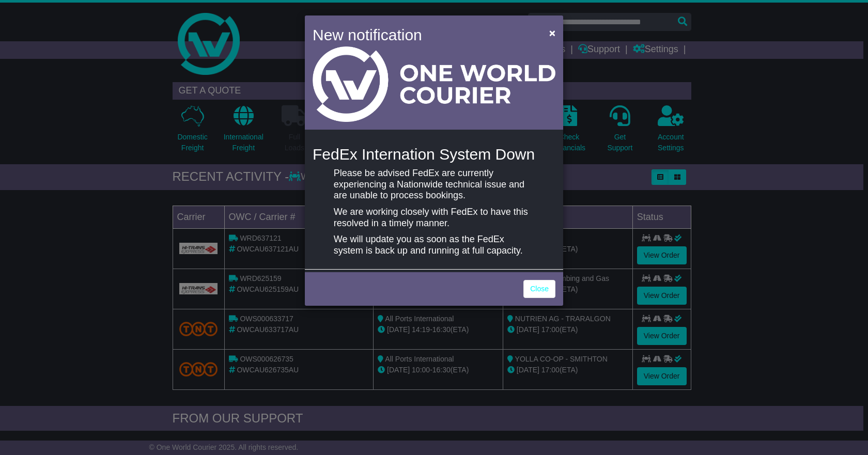  What do you see at coordinates (434, 84) in the screenshot?
I see `img: Light` at bounding box center [434, 84].